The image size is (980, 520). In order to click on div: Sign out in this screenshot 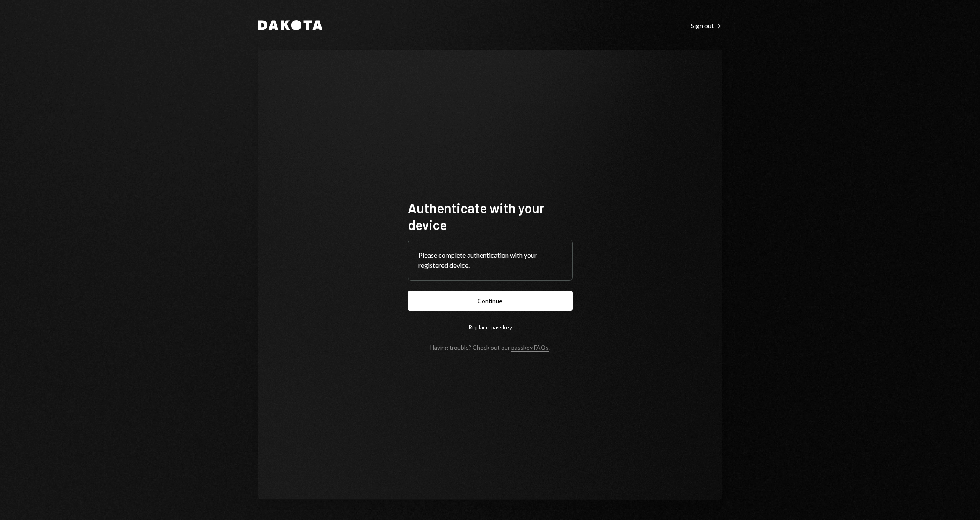, I will do `click(706, 26)`.